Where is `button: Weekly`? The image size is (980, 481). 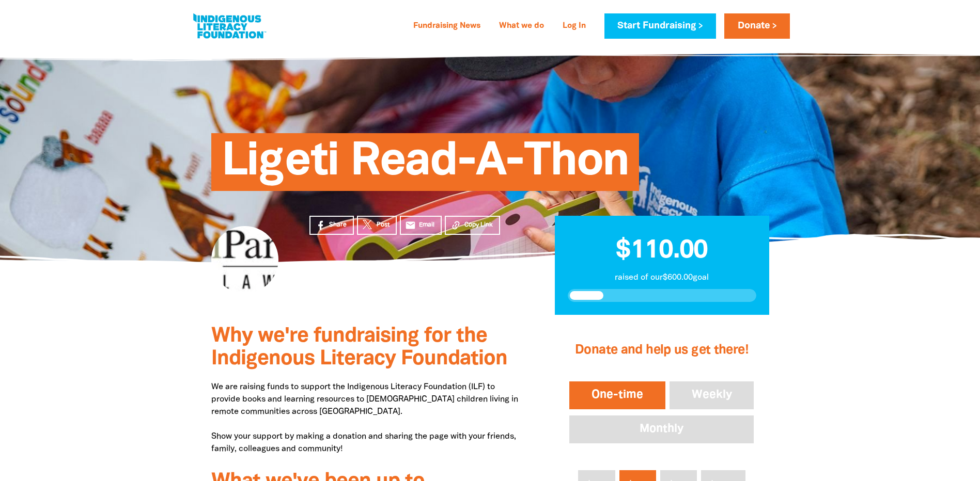
button: Weekly is located at coordinates (711, 395).